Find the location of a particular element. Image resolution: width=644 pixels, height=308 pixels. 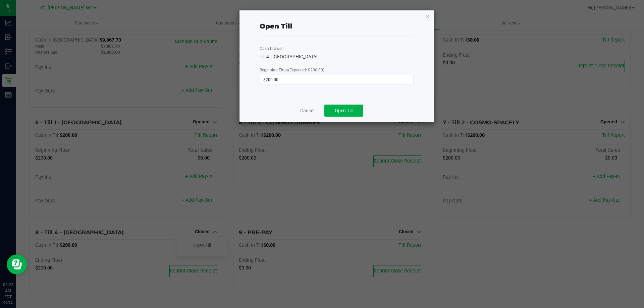

span: (Expected: $200.00) is located at coordinates (306, 70).